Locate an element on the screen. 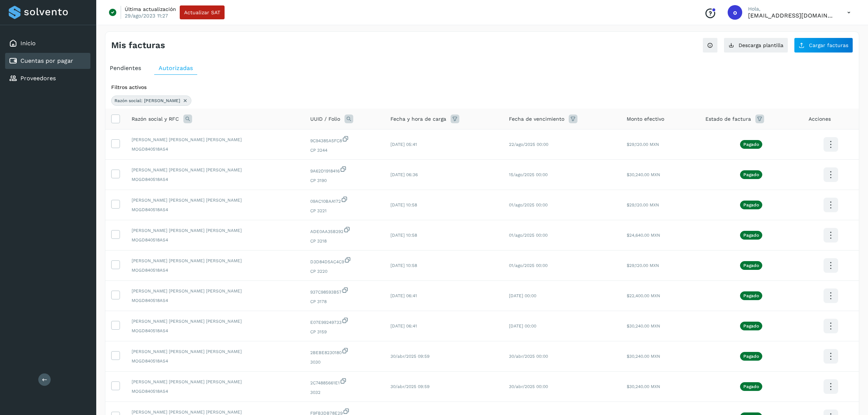 This screenshot has width=868, height=415. button: Descarga plantilla is located at coordinates (756, 45).